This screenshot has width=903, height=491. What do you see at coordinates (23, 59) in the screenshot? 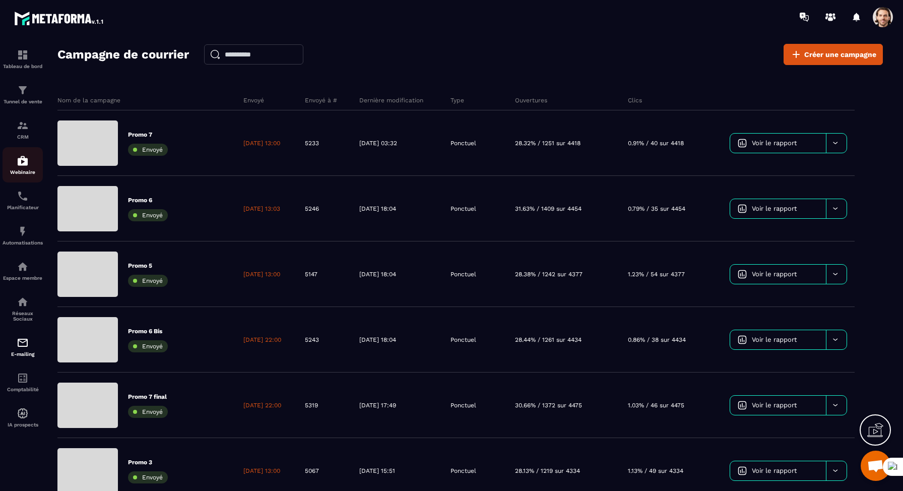
I see `a: formationformationTableau de bord` at bounding box center [23, 59].